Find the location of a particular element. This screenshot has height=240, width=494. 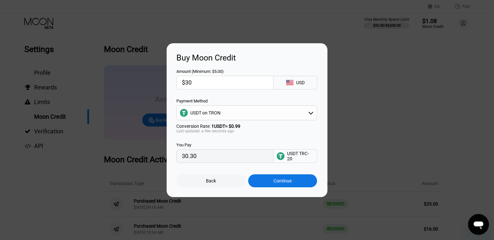

div: Back is located at coordinates (211, 181).